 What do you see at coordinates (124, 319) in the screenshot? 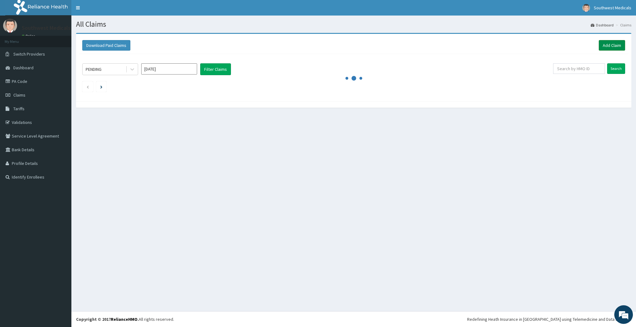
I see `a: RelianceHMO` at bounding box center [124, 319].